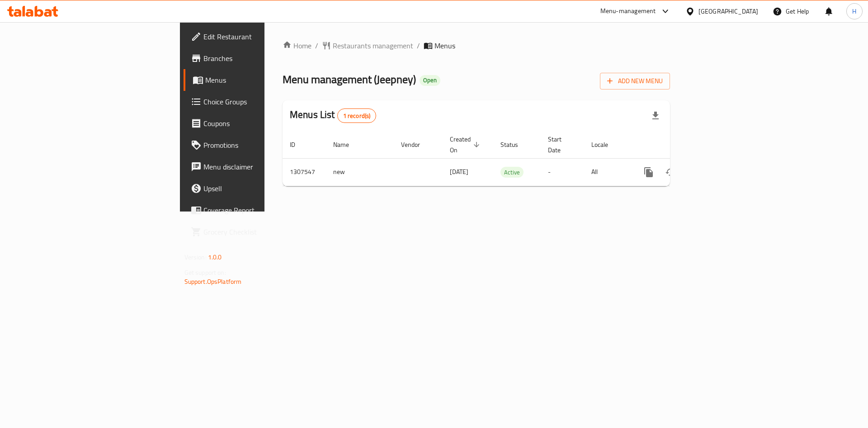 This screenshot has height=428, width=868. Describe the element at coordinates (561, 144) in the screenshot. I see `span: Start Date` at that location.